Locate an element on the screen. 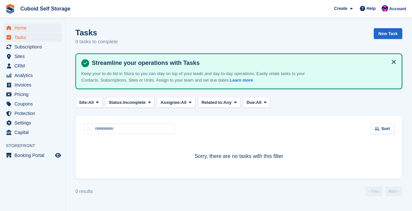 Image resolution: width=412 pixels, height=211 pixels. span: Capital is located at coordinates (34, 132).